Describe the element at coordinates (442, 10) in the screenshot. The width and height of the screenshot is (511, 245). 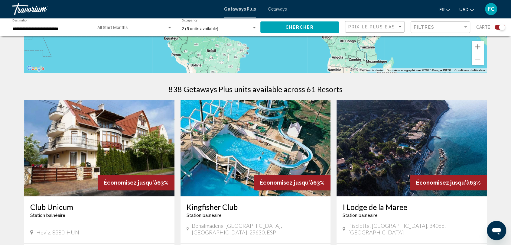
I see `span: fr` at that location.